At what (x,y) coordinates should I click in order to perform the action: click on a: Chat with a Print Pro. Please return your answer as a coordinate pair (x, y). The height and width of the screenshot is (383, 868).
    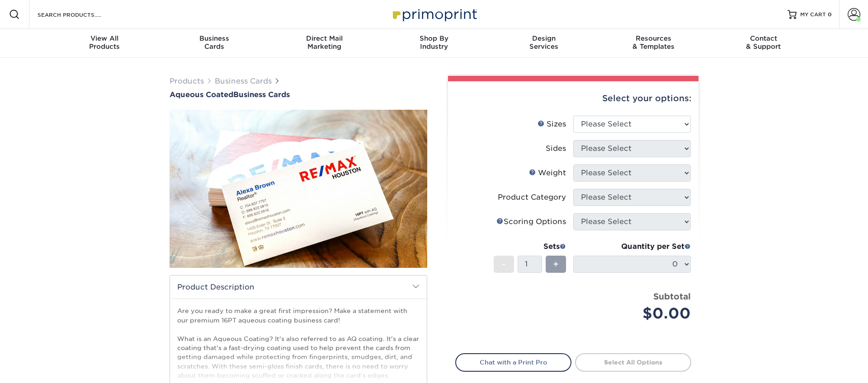
    Looking at the image, I should click on (513, 362).